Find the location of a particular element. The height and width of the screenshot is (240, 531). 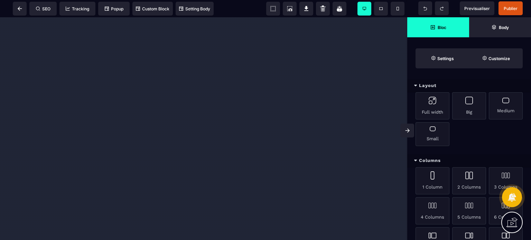

span: Open Style Manager is located at coordinates (495, 58).